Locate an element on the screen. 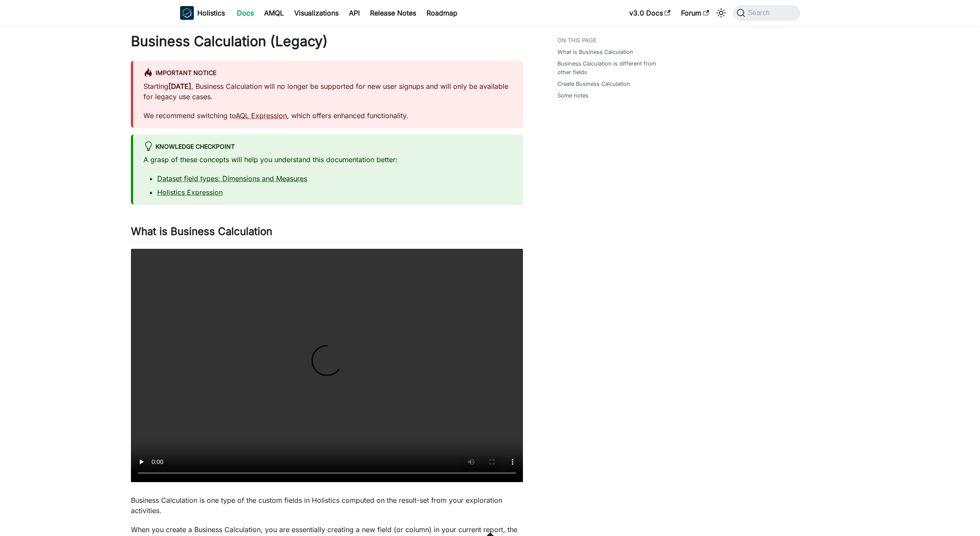 The width and height of the screenshot is (980, 536). a: HolisticsHolisticsHolistics is located at coordinates (203, 13).